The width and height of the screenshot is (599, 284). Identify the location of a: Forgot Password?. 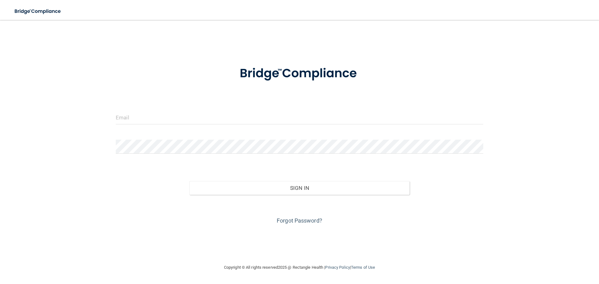
(299, 221).